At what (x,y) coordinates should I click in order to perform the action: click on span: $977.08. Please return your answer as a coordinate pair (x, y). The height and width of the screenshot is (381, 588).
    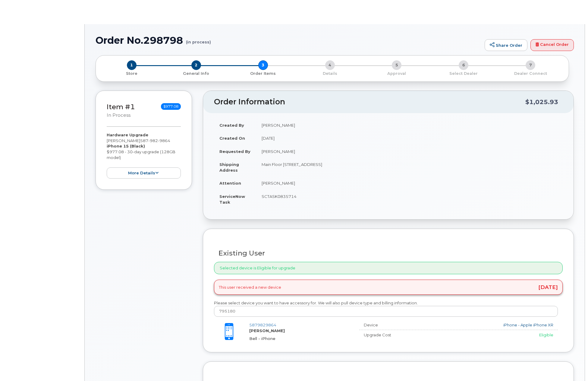
    Looking at the image, I should click on (171, 106).